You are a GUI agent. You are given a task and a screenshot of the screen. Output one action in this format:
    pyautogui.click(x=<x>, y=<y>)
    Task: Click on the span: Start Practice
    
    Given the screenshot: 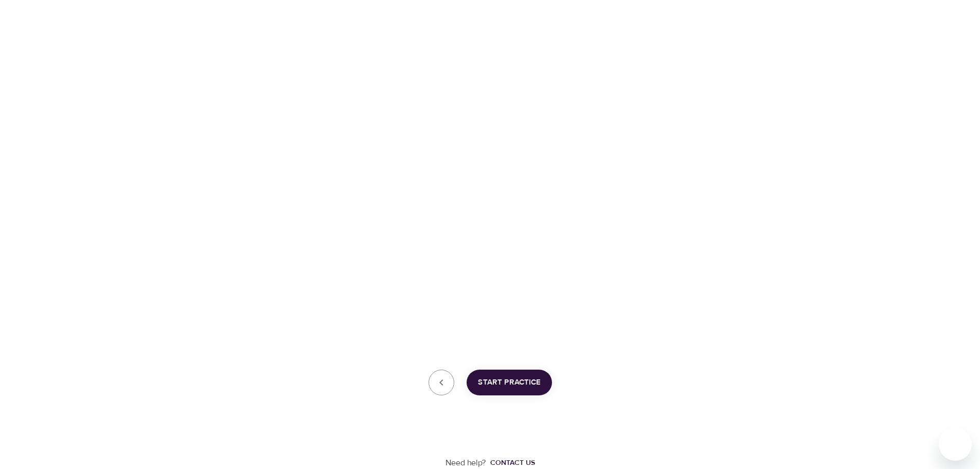 What is the action you would take?
    pyautogui.click(x=510, y=382)
    